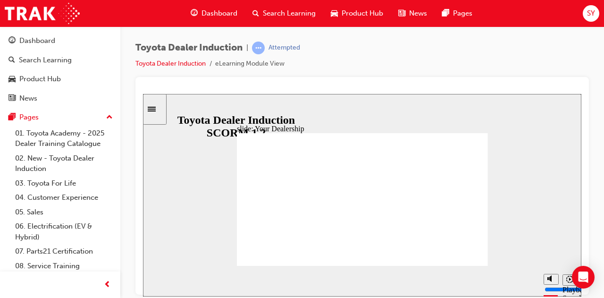  What do you see at coordinates (60, 41) in the screenshot?
I see `a: Dashboard` at bounding box center [60, 41].